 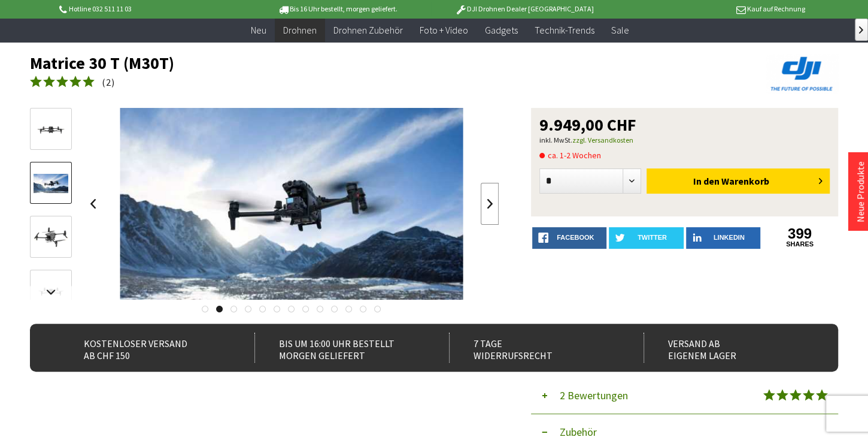 What do you see at coordinates (145, 347) in the screenshot?
I see `div: Kostenloser Versand ab CHF 150` at bounding box center [145, 347].